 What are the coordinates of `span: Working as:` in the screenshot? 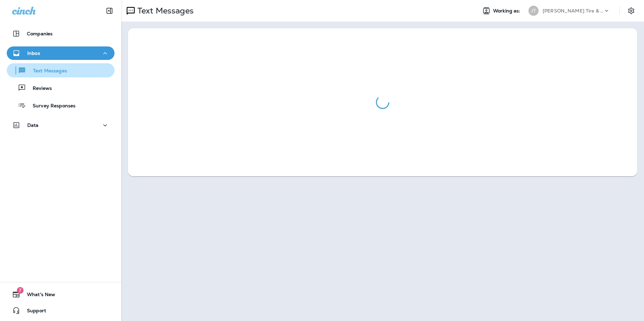 It's located at (507, 11).